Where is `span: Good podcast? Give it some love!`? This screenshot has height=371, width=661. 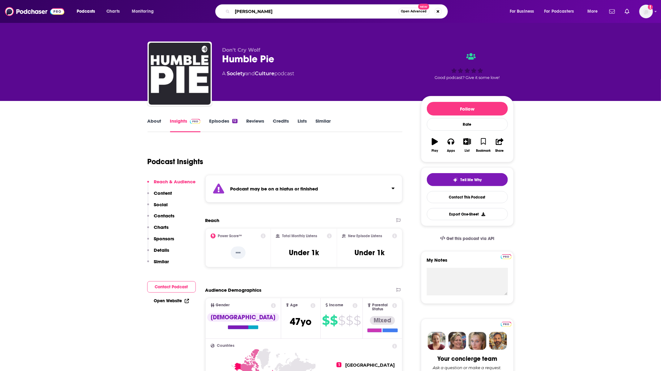 span: Good podcast? Give it some love! is located at coordinates (468, 77).